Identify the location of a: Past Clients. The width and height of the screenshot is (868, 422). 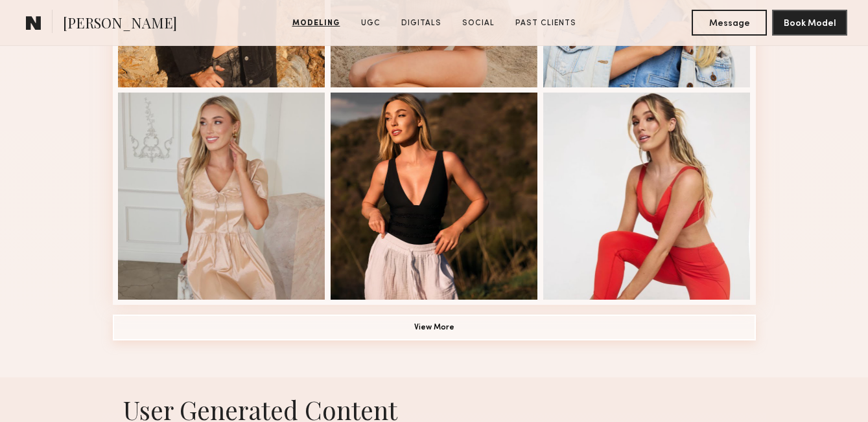
(546, 23).